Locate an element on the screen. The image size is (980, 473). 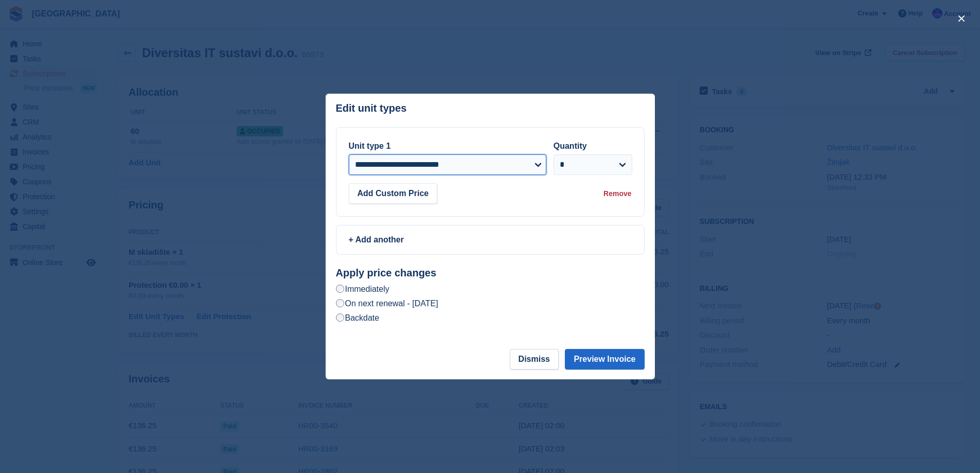
button: close is located at coordinates (962, 19).